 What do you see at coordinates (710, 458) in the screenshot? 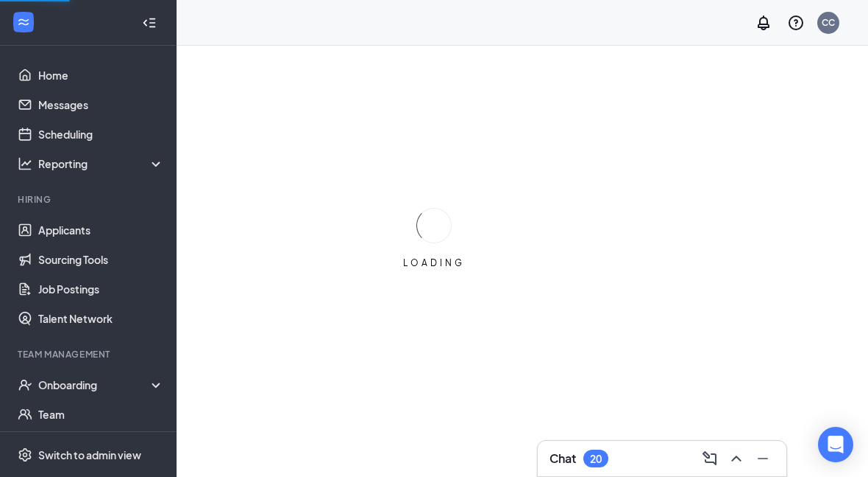
I see `svg: ComposeMessage` at bounding box center [710, 458].